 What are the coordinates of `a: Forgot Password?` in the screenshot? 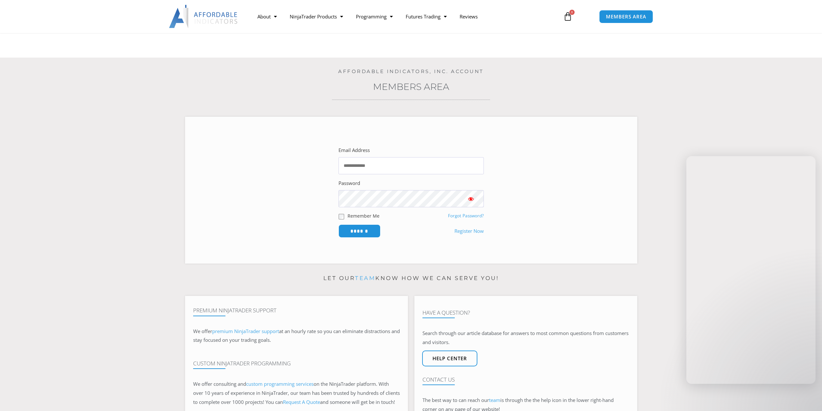 It's located at (466, 216).